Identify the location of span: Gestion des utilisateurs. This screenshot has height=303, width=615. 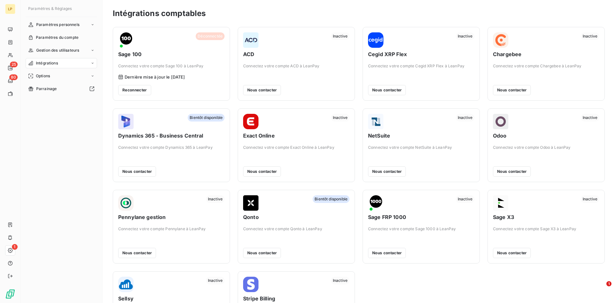
(58, 50).